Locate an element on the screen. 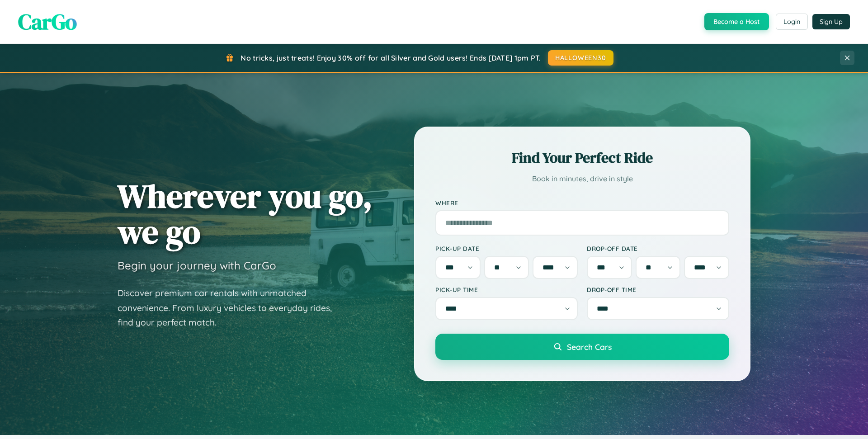  label: Where is located at coordinates (582, 202).